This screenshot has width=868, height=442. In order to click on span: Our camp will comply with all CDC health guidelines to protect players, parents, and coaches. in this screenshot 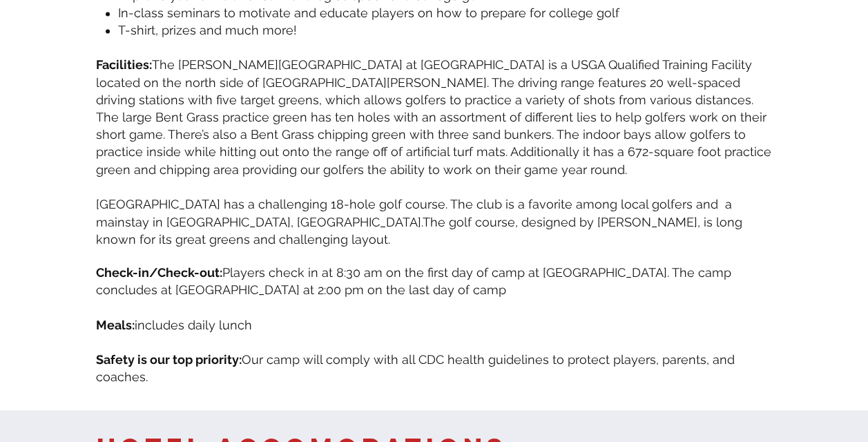, I will do `click(415, 367)`.